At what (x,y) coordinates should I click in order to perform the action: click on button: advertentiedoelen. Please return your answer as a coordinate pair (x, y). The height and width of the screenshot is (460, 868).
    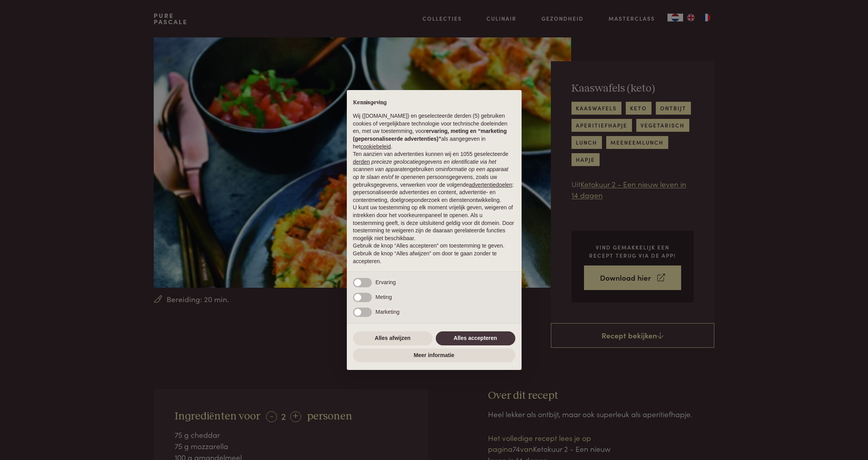
    Looking at the image, I should click on (490, 185).